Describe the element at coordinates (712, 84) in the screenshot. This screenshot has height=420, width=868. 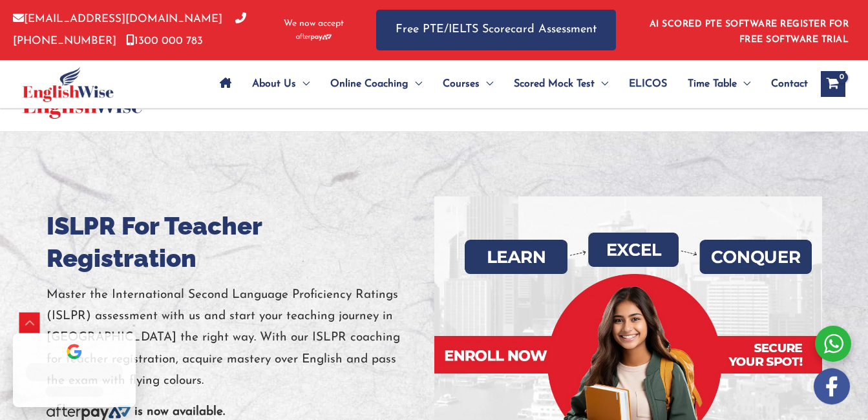
I see `span: Time Table` at that location.